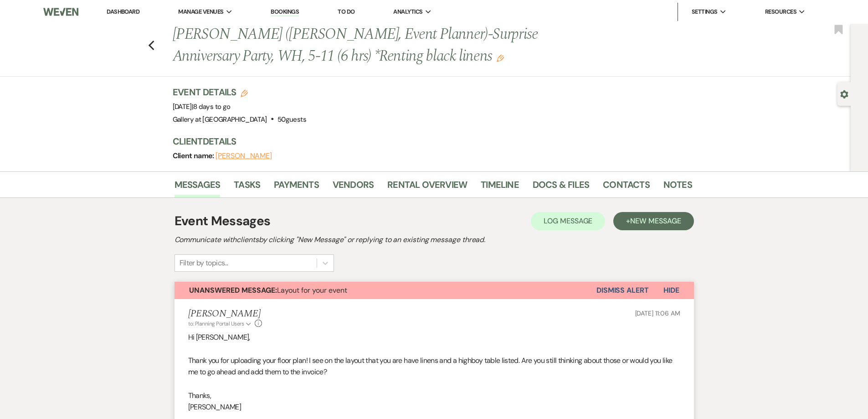 The image size is (868, 419). What do you see at coordinates (353, 187) in the screenshot?
I see `a: Vendors` at bounding box center [353, 187].